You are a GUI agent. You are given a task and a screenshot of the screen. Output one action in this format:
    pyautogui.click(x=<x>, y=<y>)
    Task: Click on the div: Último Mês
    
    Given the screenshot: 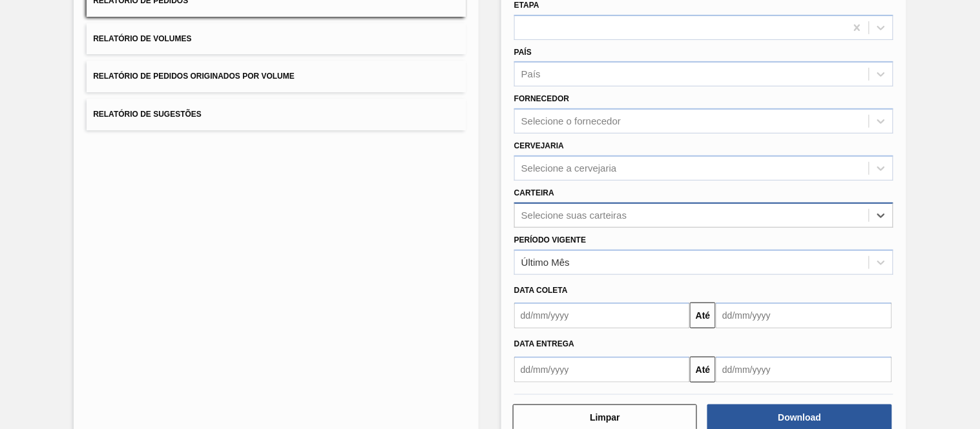 What is the action you would take?
    pyautogui.click(x=546, y=262)
    